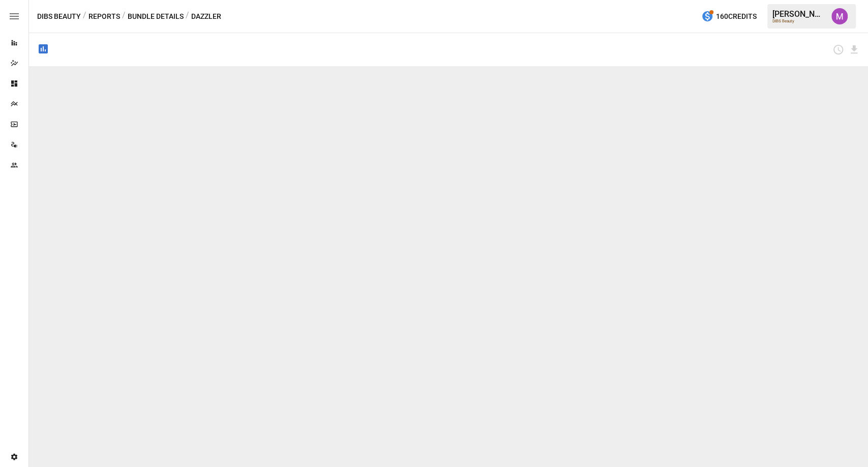 This screenshot has width=868, height=467. Describe the element at coordinates (799, 21) in the screenshot. I see `div: DIBS Beauty` at that location.